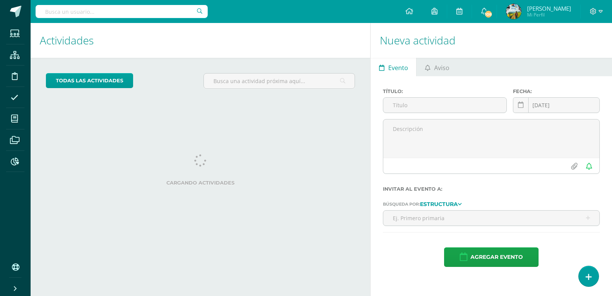  What do you see at coordinates (514, 11) in the screenshot?
I see `img: 68dc05d322f312bf24d9602efa4c3a00.png` at bounding box center [514, 11].